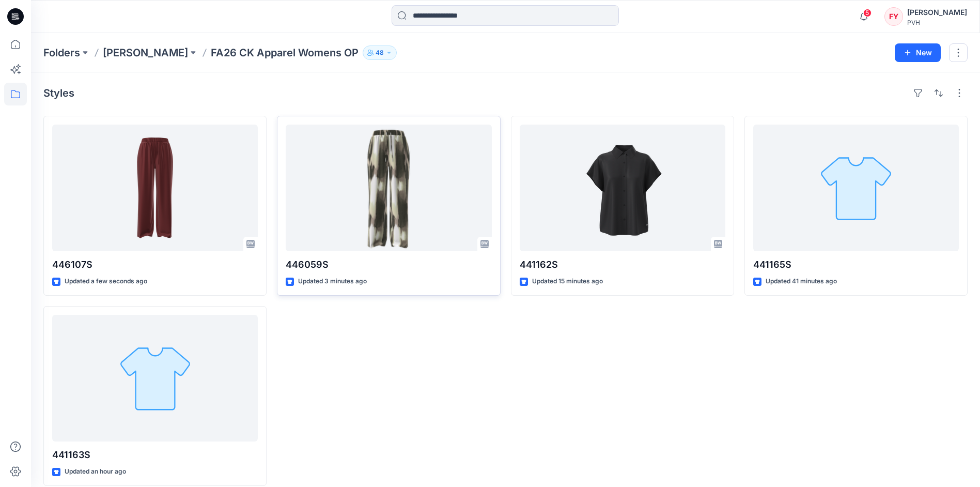 The height and width of the screenshot is (487, 980). Describe the element at coordinates (623, 188) in the screenshot. I see `a: 441162S` at that location.